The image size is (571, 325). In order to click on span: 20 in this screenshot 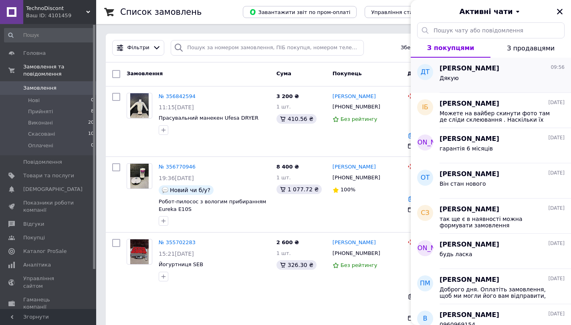, I will do `click(91, 123)`.